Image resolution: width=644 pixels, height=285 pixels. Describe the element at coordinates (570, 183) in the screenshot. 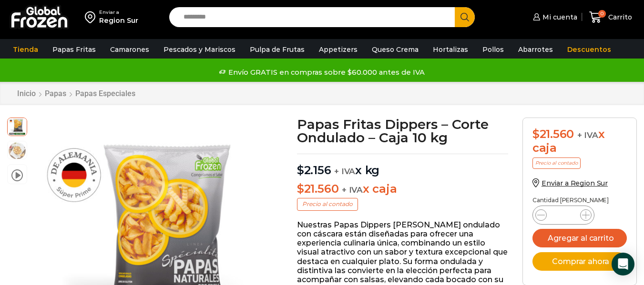

I see `a: Enviar a Region Sur` at that location.